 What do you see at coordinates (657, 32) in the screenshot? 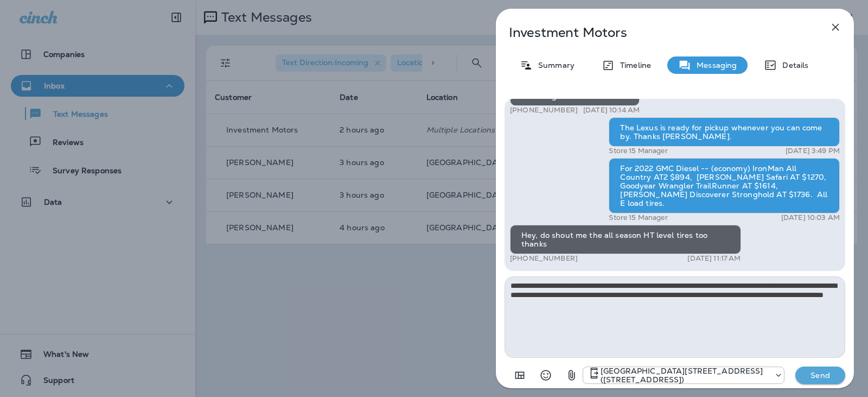
I see `p: Investment Motors` at bounding box center [657, 32].